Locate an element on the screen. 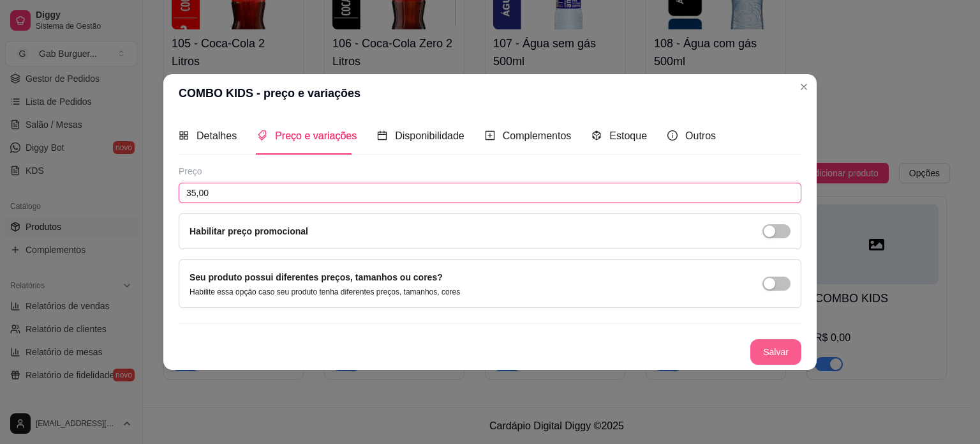 This screenshot has width=980, height=444. label: Habilitar preço promocional is located at coordinates (249, 231).